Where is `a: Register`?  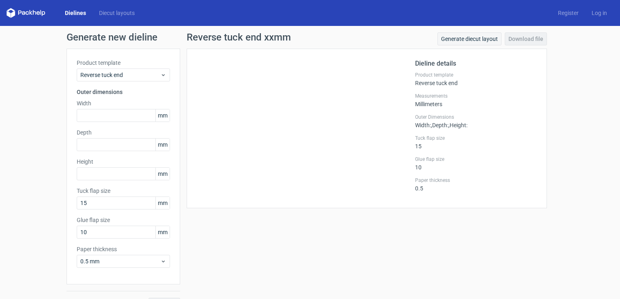
a: Register is located at coordinates (568, 13).